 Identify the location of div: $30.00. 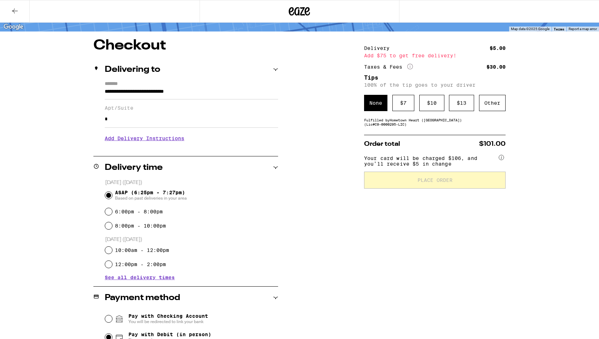
(496, 67).